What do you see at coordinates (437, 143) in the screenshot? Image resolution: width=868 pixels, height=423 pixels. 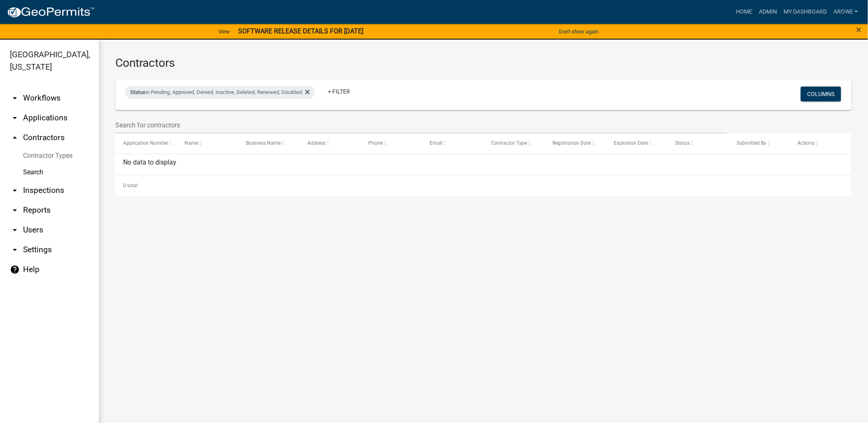 I see `span: Email` at bounding box center [437, 143].